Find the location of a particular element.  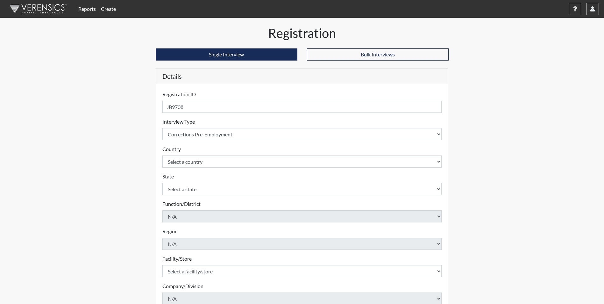

a: Reports is located at coordinates (87, 9).